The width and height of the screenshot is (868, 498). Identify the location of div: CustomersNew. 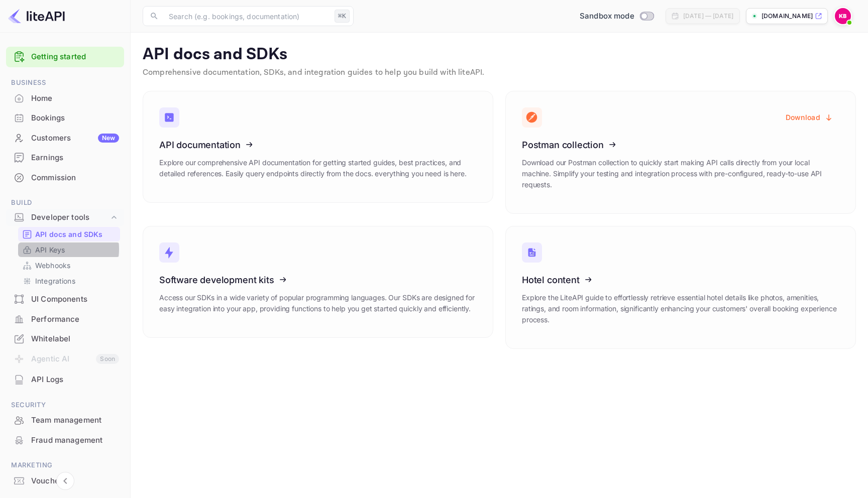
(65, 138).